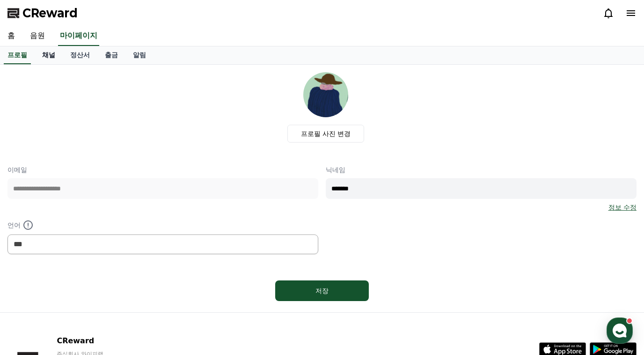 The height and width of the screenshot is (355, 644). What do you see at coordinates (101, 117) in the screenshot?
I see `div: 네 감사합니다! 크리워드는 현재 채널의 콘텐츠를 검토한 후 승인 처리하고 있습니다. 15일 정책 강화 이후, 재사용콘텐츠, 저작권 콘텐츠가 포함된 모든 채널은 보류 처리되고 ...` at bounding box center [101, 117].